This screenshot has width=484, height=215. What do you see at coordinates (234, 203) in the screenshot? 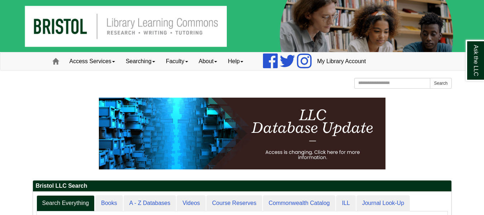
I see `a: Course Reserves` at bounding box center [234, 203].